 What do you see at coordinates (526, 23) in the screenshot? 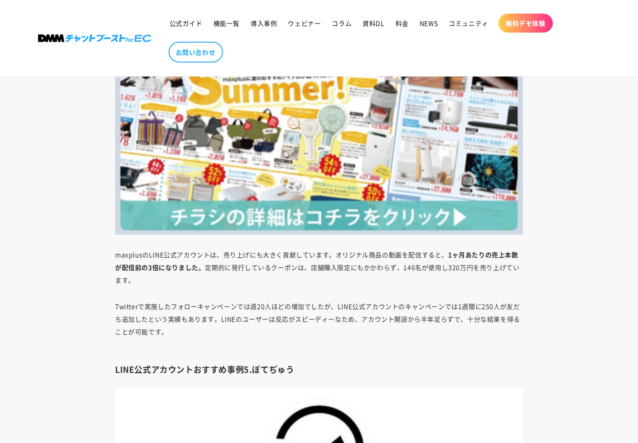
I see `span: 無料デモ体験` at bounding box center [526, 23].